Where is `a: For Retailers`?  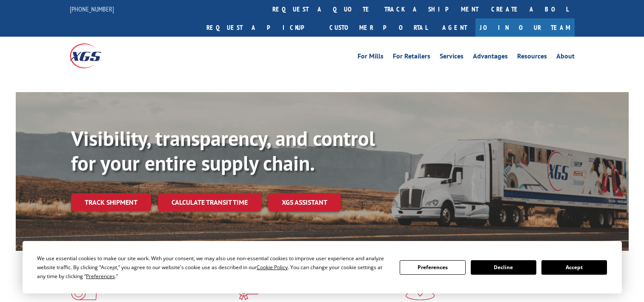
a: For Retailers is located at coordinates (412, 57).